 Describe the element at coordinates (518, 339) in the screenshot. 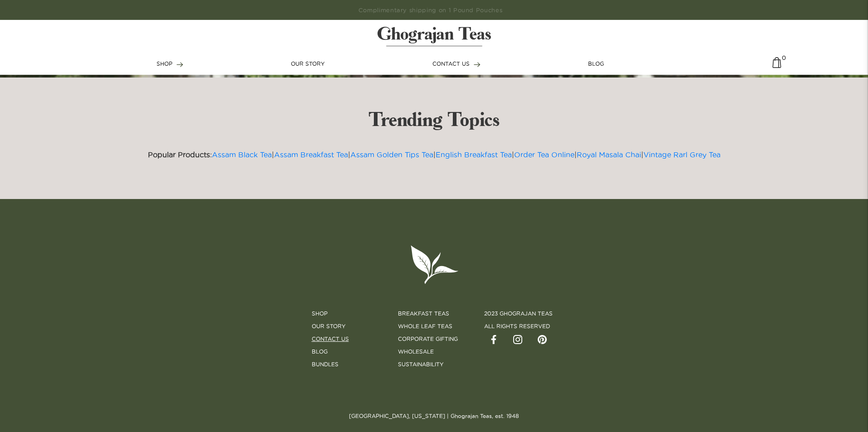

I see `img: instagram.svg` at that location.